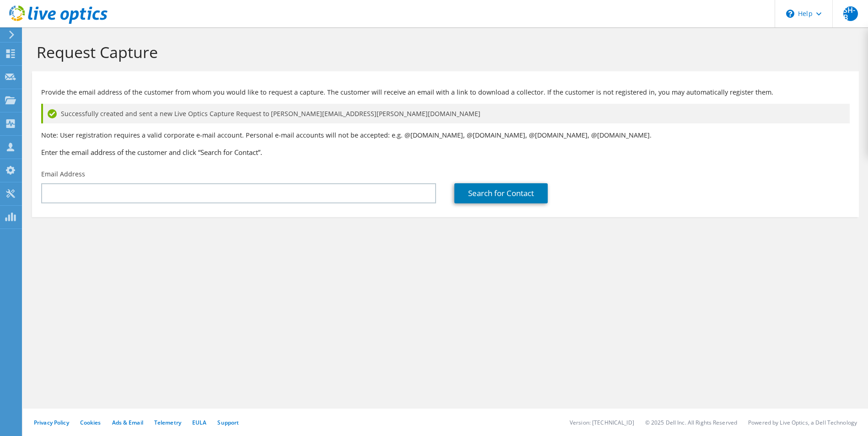  Describe the element at coordinates (63, 174) in the screenshot. I see `label: Email Address` at that location.